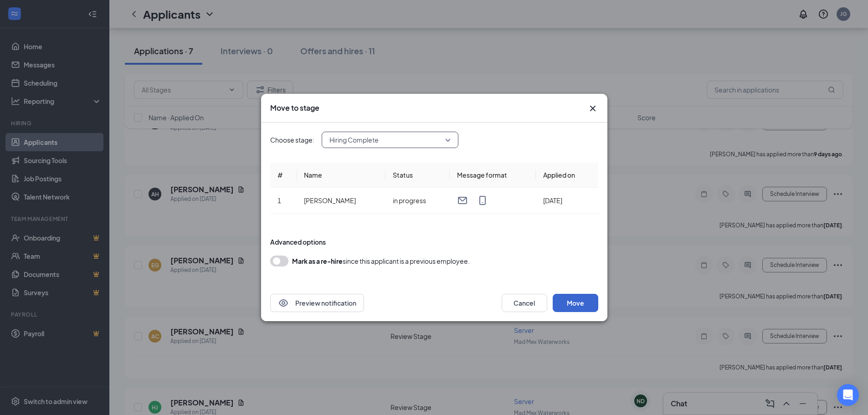  What do you see at coordinates (593, 108) in the screenshot?
I see `svg: Cross` at bounding box center [593, 108].